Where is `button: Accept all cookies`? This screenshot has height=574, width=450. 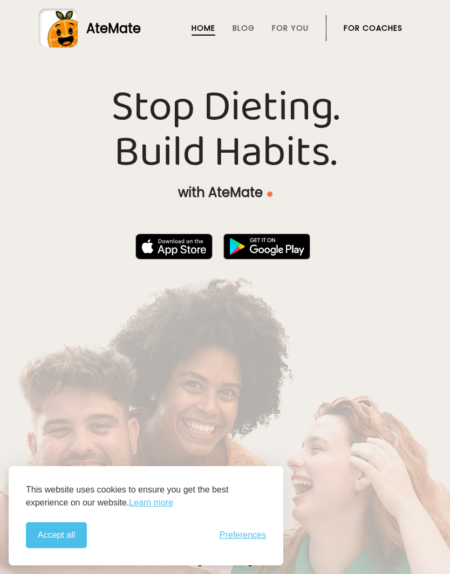 button: Accept all cookies is located at coordinates (56, 536).